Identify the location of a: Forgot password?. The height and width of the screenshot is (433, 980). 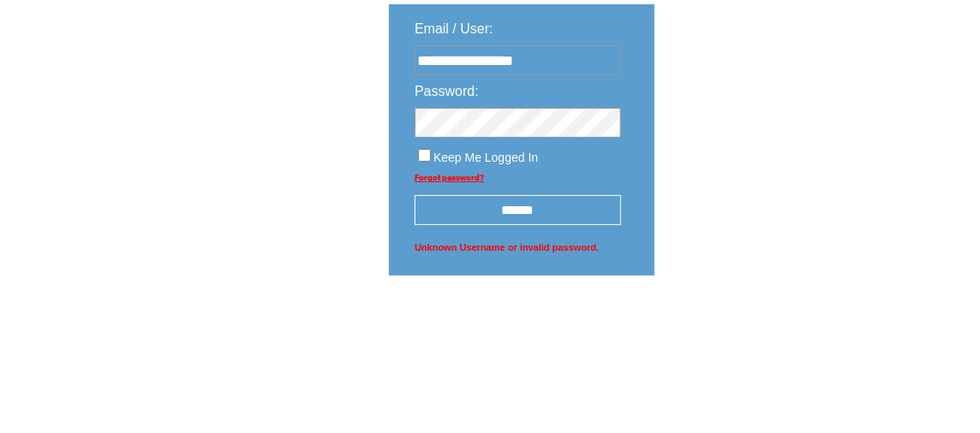
(449, 177).